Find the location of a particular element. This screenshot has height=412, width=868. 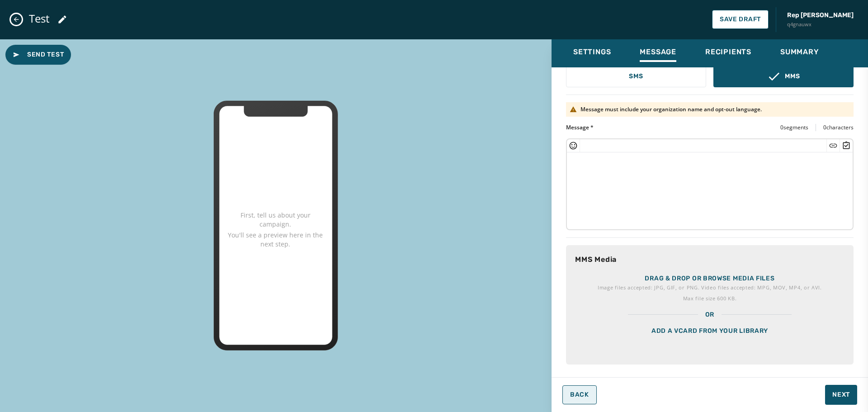

span: Settings is located at coordinates (592, 52).